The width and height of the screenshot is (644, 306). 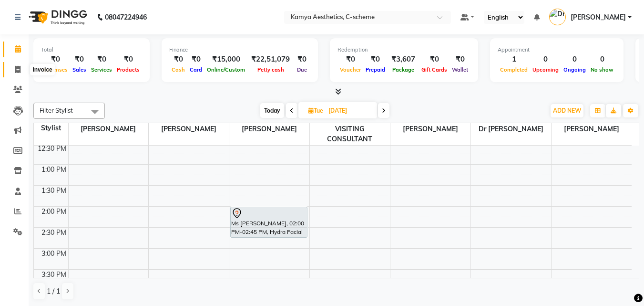 I want to click on div: ₹3,607, so click(x=403, y=59).